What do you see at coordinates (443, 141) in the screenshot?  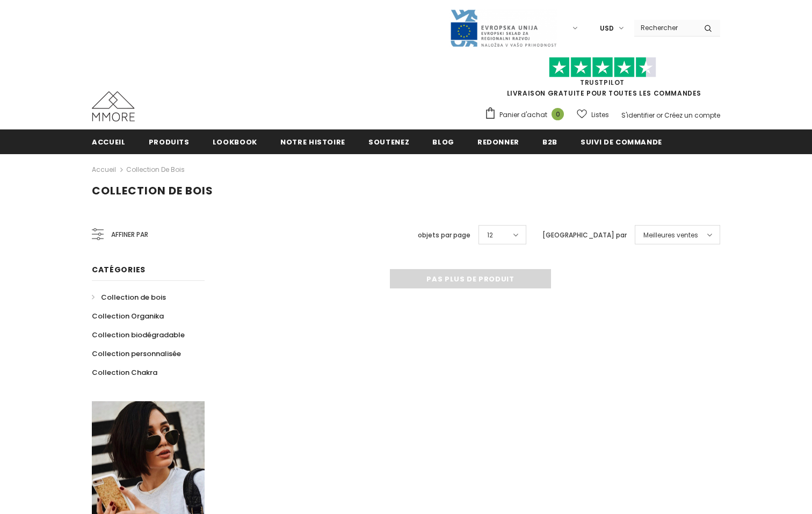 I see `a: Blog` at bounding box center [443, 141].